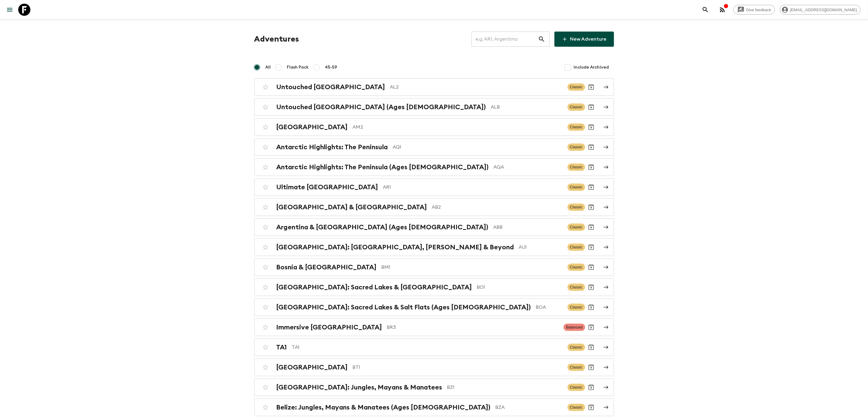 The height and width of the screenshot is (418, 868). I want to click on p: BZA, so click(529, 408).